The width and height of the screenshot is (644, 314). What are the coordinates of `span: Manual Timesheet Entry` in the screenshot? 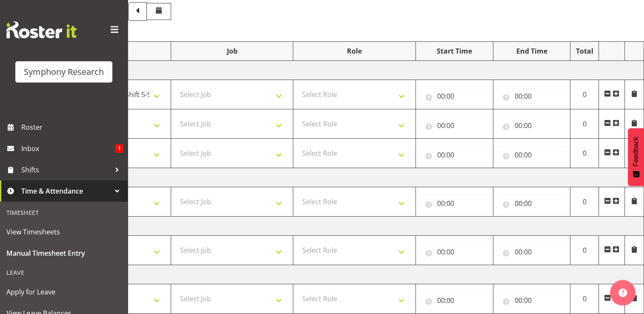 It's located at (64, 253).